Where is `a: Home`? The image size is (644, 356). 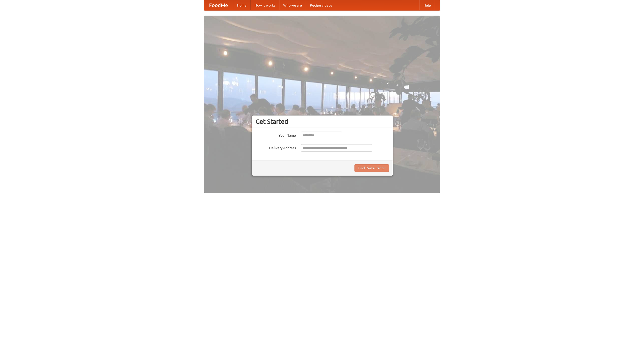 a: Home is located at coordinates (242, 5).